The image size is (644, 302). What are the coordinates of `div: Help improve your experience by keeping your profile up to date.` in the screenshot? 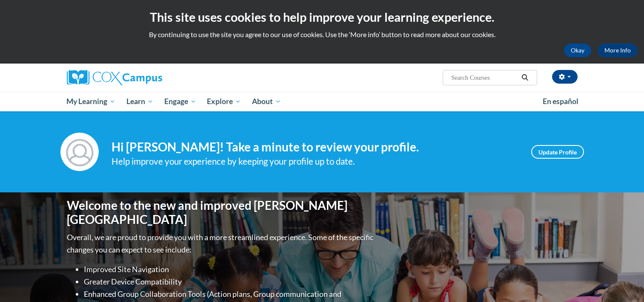 It's located at (315, 161).